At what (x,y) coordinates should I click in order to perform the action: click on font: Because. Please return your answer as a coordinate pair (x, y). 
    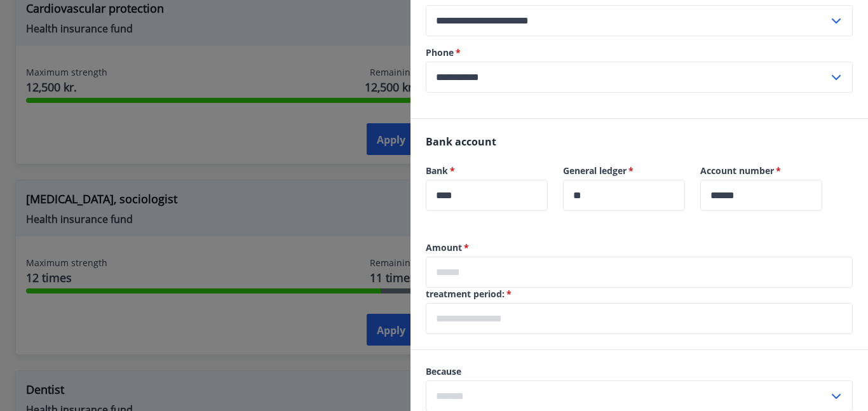
    Looking at the image, I should click on (443, 371).